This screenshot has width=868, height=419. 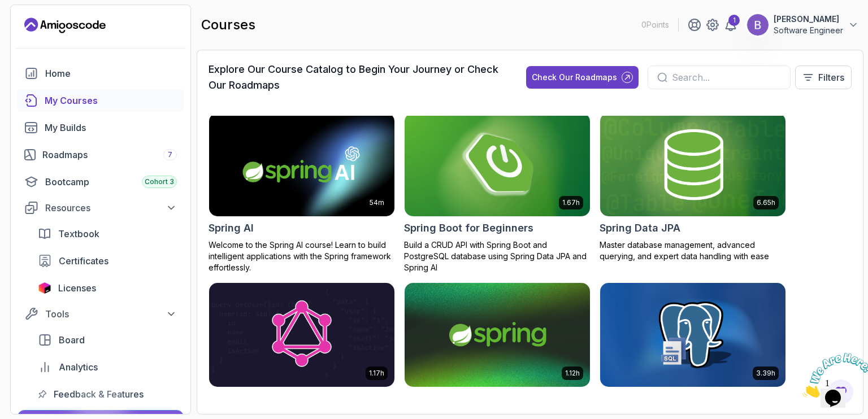 What do you see at coordinates (101, 101) in the screenshot?
I see `a: courses` at bounding box center [101, 101].